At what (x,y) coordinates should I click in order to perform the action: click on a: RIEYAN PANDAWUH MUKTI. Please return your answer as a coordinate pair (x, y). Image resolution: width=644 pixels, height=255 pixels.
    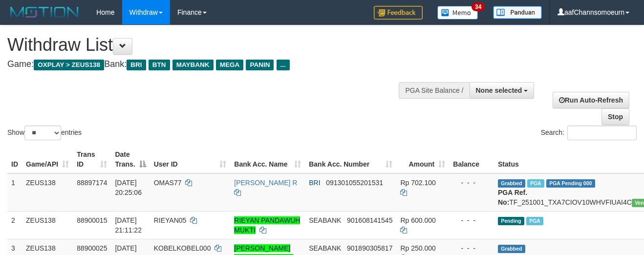
    Looking at the image, I should click on (267, 225).